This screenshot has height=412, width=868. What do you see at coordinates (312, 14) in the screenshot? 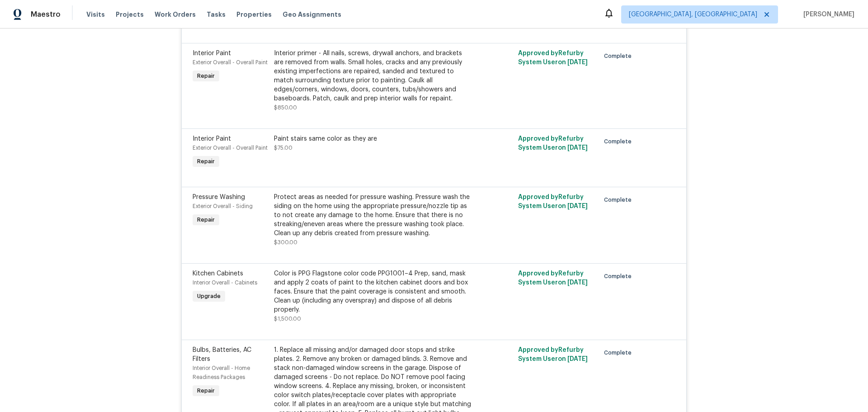
I see `span: Geo Assignments` at bounding box center [312, 14].